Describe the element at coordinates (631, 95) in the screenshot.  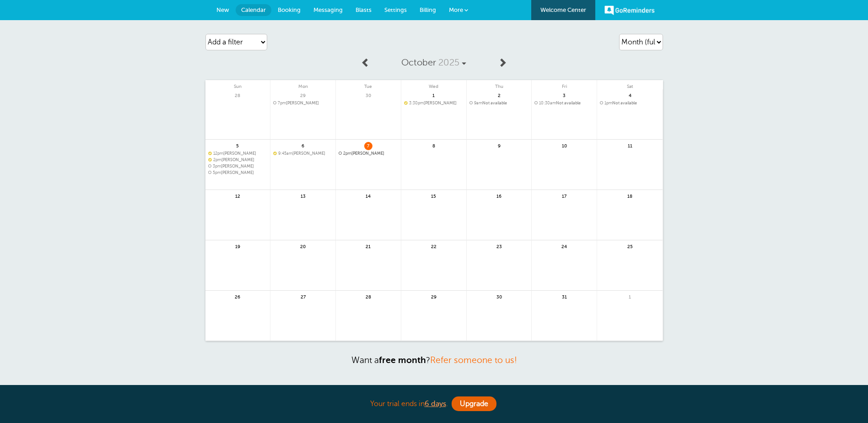
I see `span: 4` at that location.